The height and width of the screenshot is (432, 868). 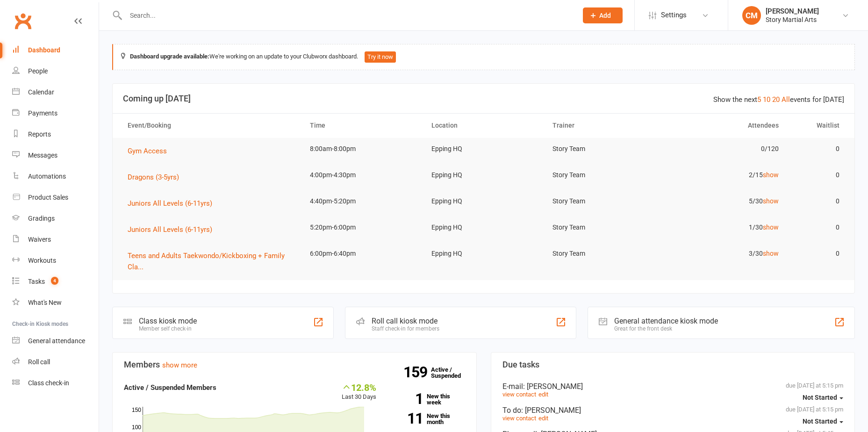 What do you see at coordinates (673, 365) in the screenshot?
I see `h3: Due tasks` at bounding box center [673, 365].